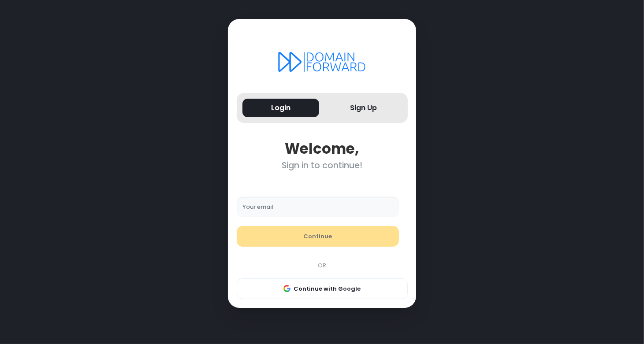 The height and width of the screenshot is (344, 644). Describe the element at coordinates (364, 108) in the screenshot. I see `button: Sign Up` at that location.